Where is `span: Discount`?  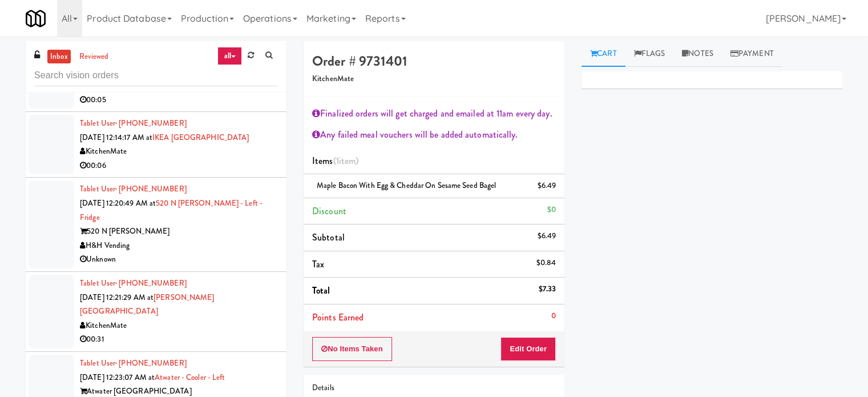 span: Discount is located at coordinates (329, 211).